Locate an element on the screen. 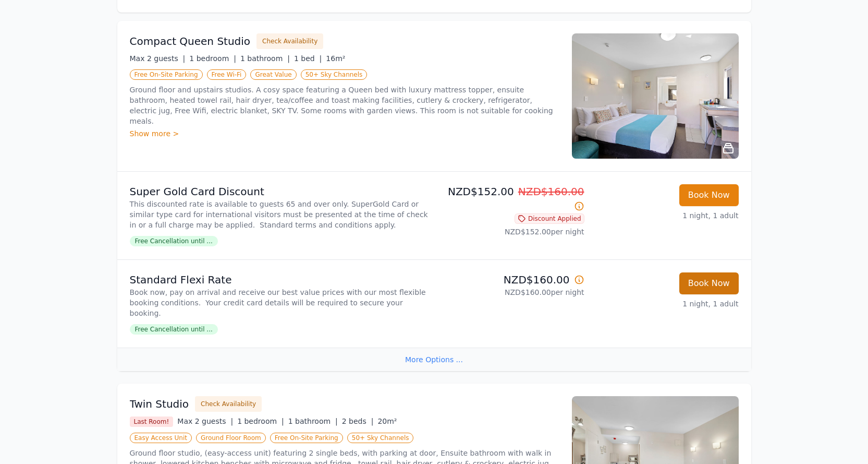  span: Easy Access Unit is located at coordinates (161, 438).